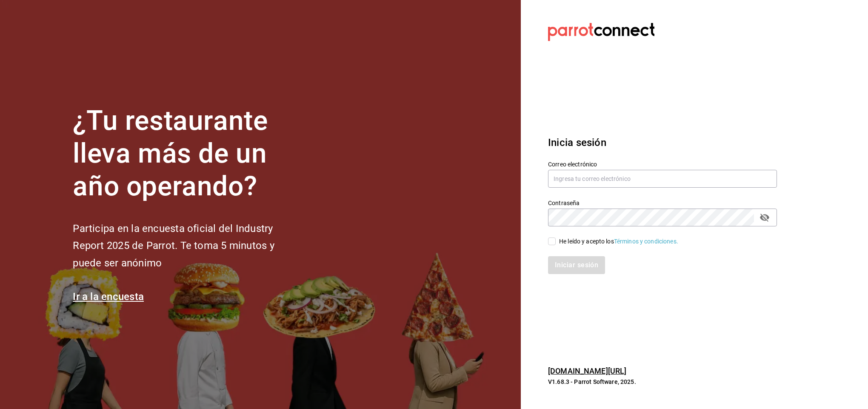  What do you see at coordinates (663, 143) in the screenshot?
I see `h3: Inicia sesión` at bounding box center [663, 143].